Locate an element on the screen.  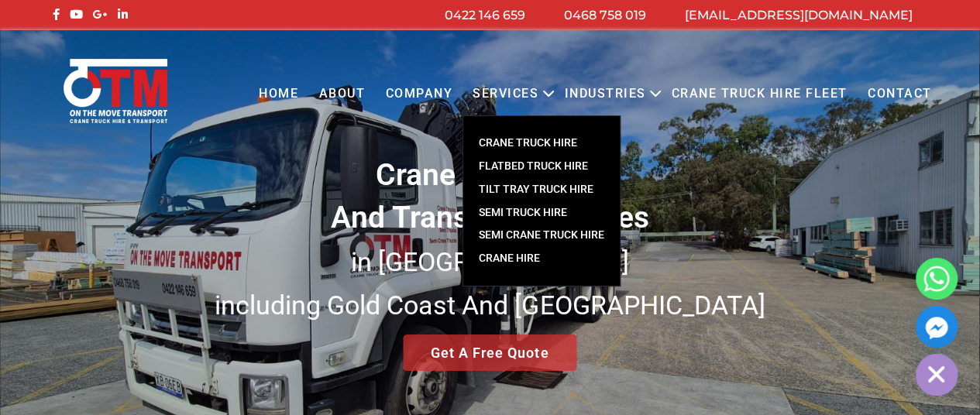
a: Facebook_Messenger is located at coordinates (936, 326).